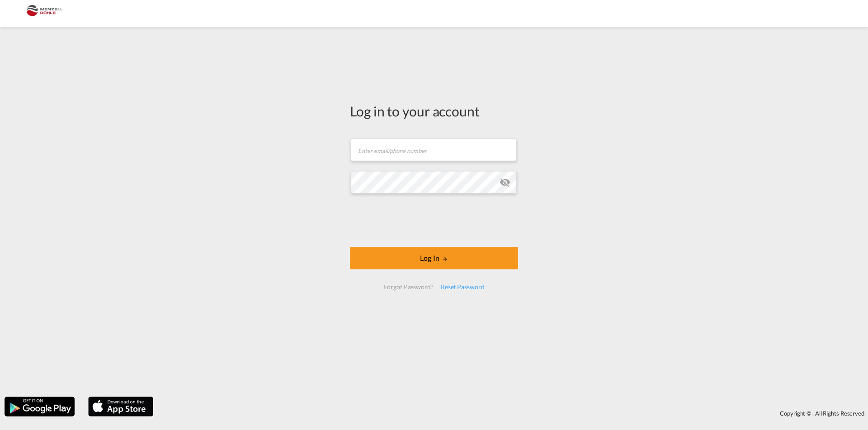 The image size is (868, 430). I want to click on img: 5c2b1670644e11efba44c1e626d722bd.JPG, so click(44, 14).